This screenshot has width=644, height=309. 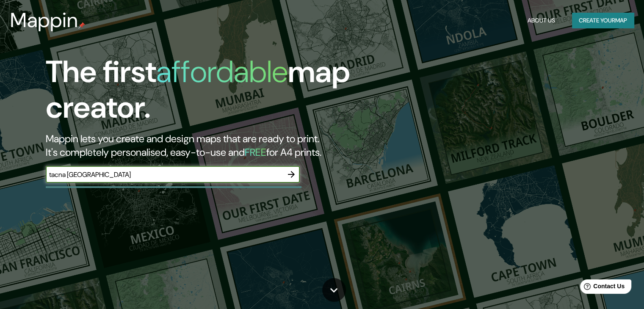 What do you see at coordinates (40, 10) in the screenshot?
I see `span: Contact Us` at bounding box center [40, 10].